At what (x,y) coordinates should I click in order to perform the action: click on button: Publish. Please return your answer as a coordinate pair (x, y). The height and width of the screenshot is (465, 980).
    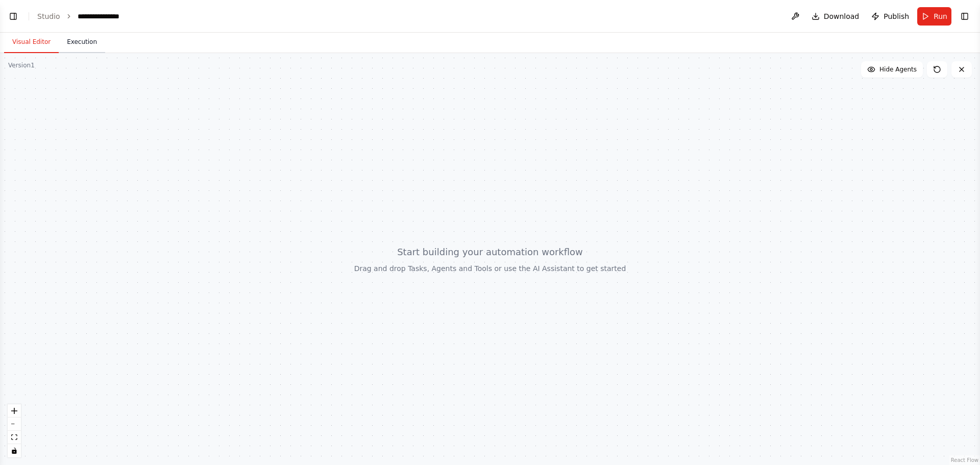
    Looking at the image, I should click on (890, 17).